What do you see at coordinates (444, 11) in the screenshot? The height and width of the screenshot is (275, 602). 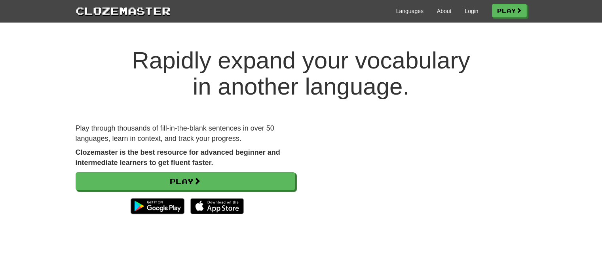 I see `a: About` at bounding box center [444, 11].